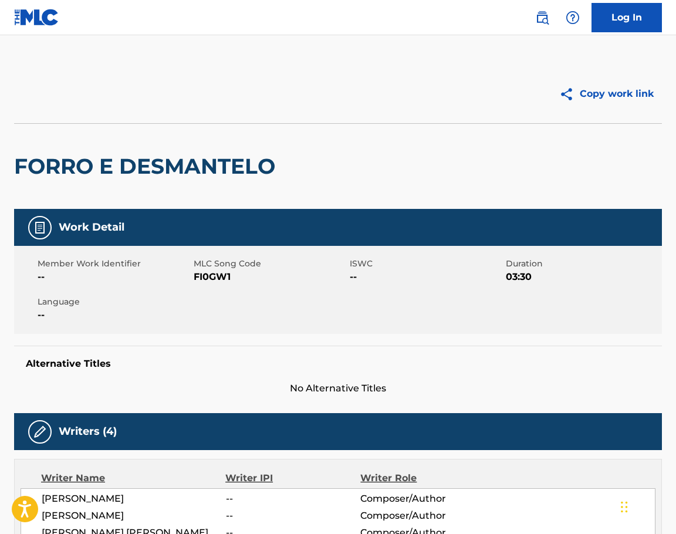 This screenshot has width=676, height=534. Describe the element at coordinates (133, 478) in the screenshot. I see `div: Writer Name` at that location.